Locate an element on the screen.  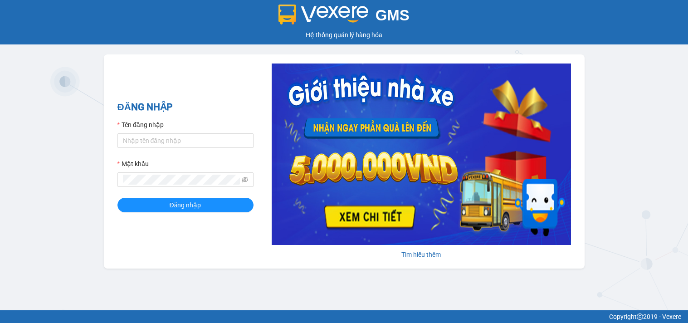
label: Mật khẩu is located at coordinates (133, 164).